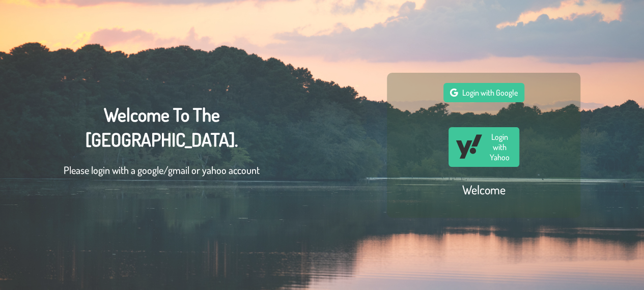 The image size is (644, 290). Describe the element at coordinates (500, 147) in the screenshot. I see `span: Login with Yahoo` at that location.